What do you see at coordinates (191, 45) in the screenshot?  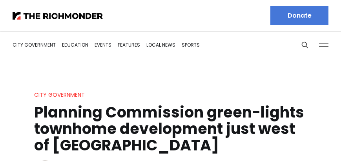 I see `a: Sports` at bounding box center [191, 45].